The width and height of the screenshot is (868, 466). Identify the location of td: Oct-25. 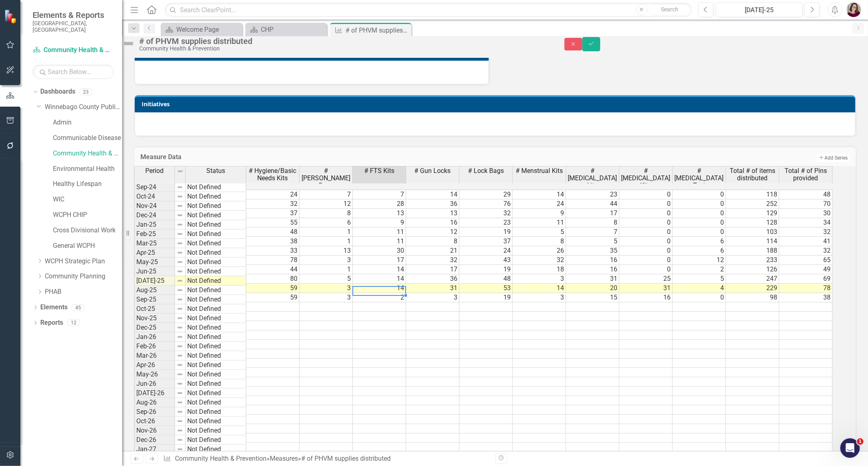
(155, 309).